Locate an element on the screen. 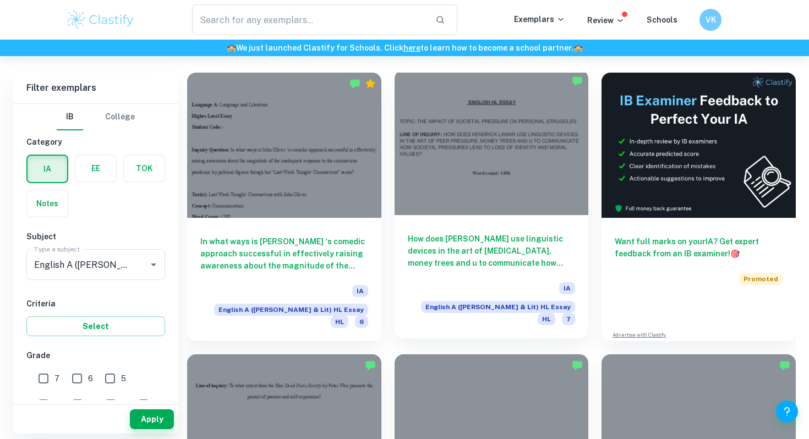 The width and height of the screenshot is (809, 439). button: Open is located at coordinates (153, 265).